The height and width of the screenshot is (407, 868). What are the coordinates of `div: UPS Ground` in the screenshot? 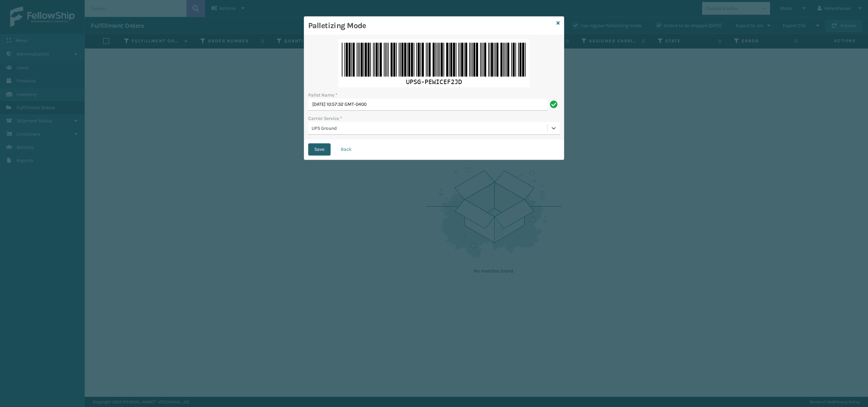 It's located at (430, 128).